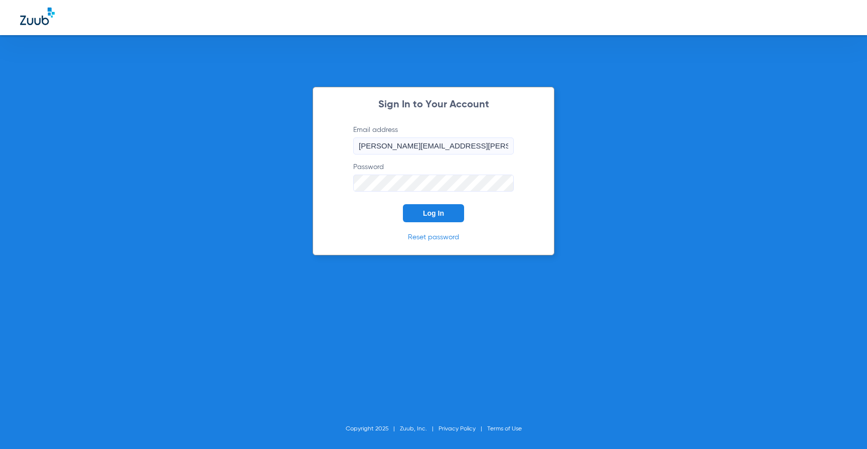 The height and width of the screenshot is (449, 867). I want to click on li: Copyright 2025, so click(373, 429).